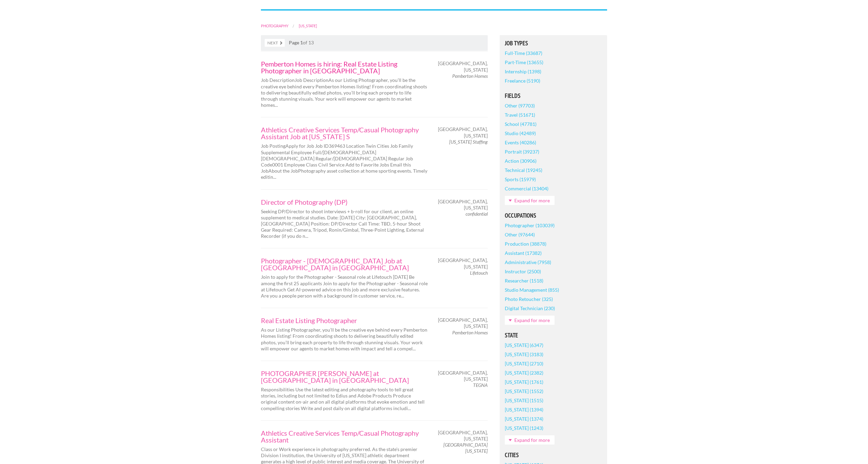  Describe the element at coordinates (524, 62) in the screenshot. I see `a: Part-Time (13655)` at that location.